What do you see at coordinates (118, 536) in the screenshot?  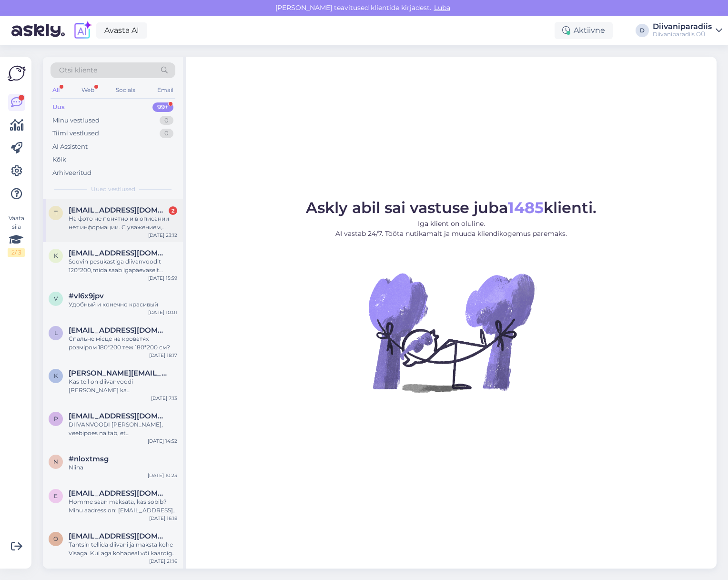 I see `span: olgapino78@hotmail.com` at bounding box center [118, 536].